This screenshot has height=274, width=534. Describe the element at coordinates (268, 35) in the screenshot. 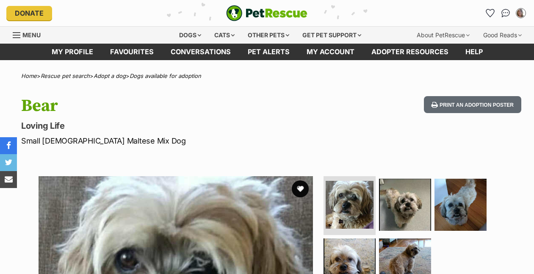

I see `div: Other pets` at that location.